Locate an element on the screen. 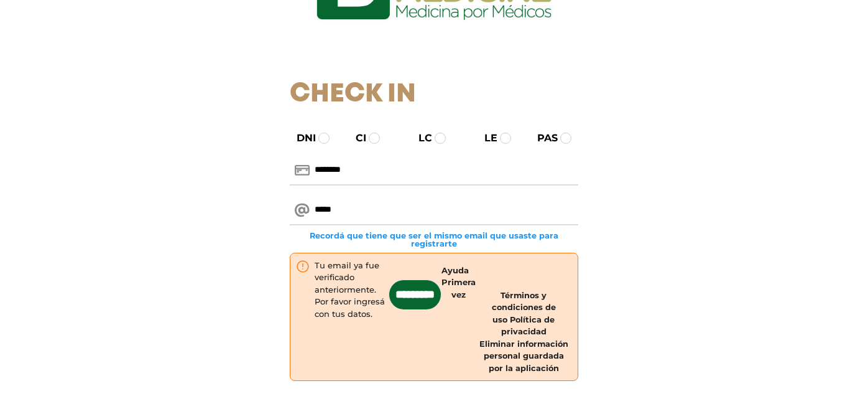 This screenshot has width=868, height=419. a: Primera vez is located at coordinates (459, 288).